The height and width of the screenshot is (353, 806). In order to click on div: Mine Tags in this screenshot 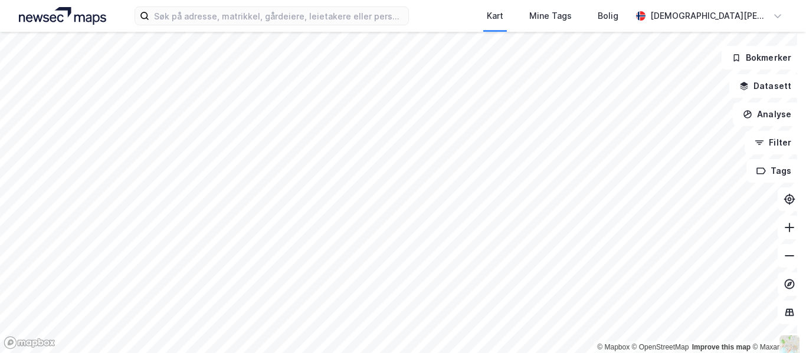, I will do `click(551, 16)`.